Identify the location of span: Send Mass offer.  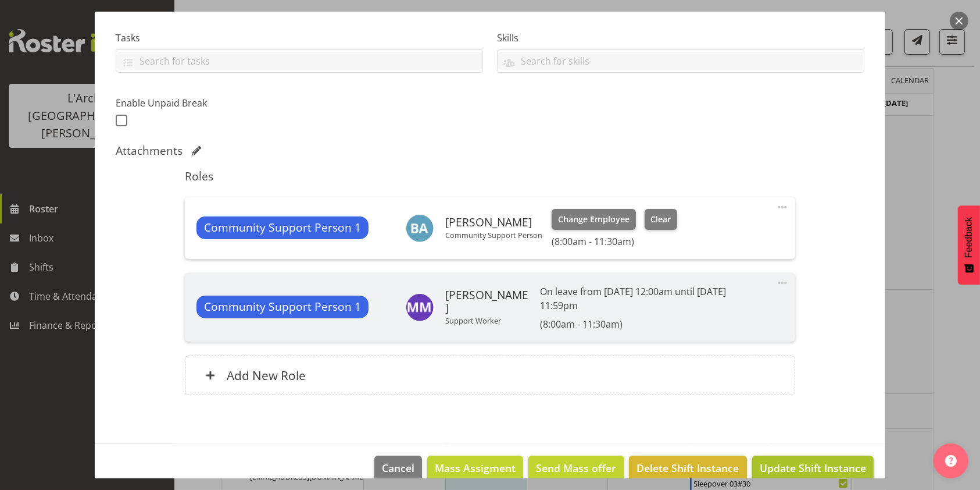
(576, 468).